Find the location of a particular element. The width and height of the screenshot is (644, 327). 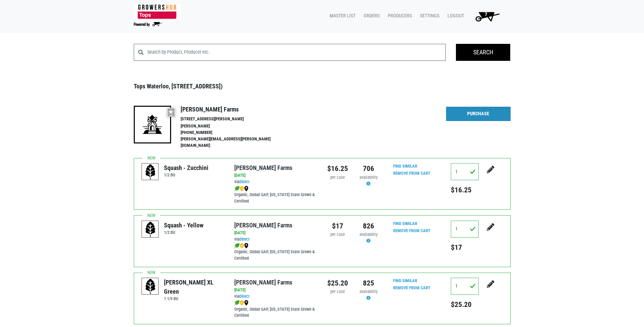

h5: $25.20 is located at coordinates (465, 304).